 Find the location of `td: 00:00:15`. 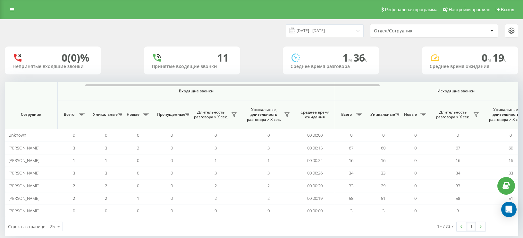

td: 00:00:15 is located at coordinates (315, 148).